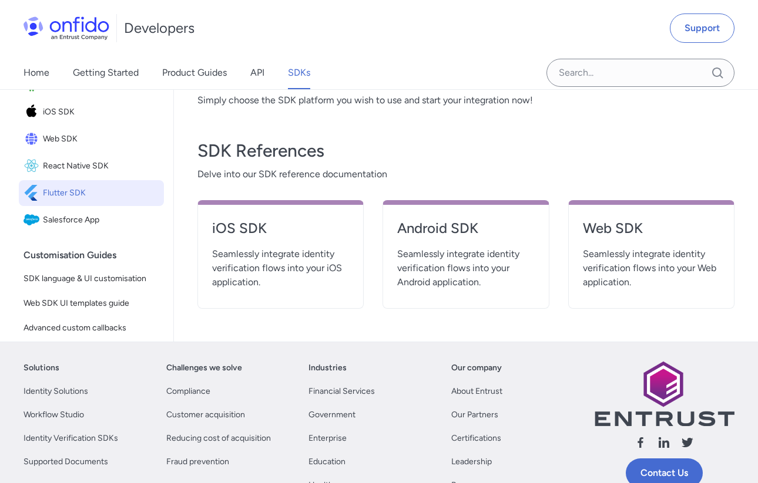 The height and width of the screenshot is (483, 758). Describe the element at coordinates (53, 415) in the screenshot. I see `a: Workflow Studio` at that location.